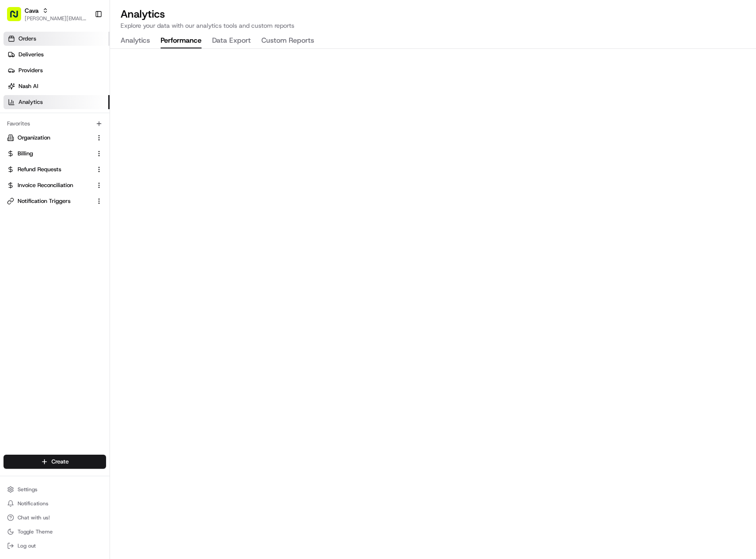 This screenshot has width=756, height=559. What do you see at coordinates (60, 462) in the screenshot?
I see `span: Create` at bounding box center [60, 462].